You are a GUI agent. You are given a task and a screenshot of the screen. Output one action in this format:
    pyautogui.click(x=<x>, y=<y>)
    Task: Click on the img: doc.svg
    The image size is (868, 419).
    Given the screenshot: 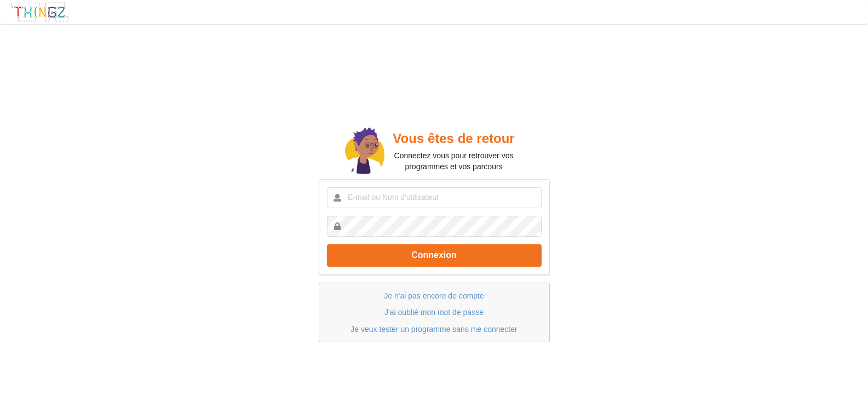 What is the action you would take?
    pyautogui.click(x=365, y=151)
    